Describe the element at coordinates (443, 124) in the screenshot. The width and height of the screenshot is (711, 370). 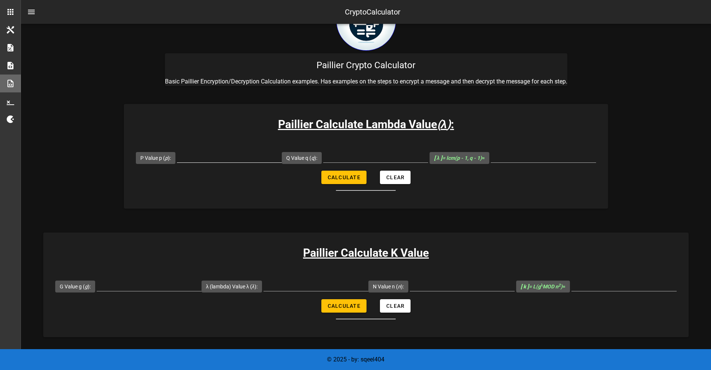
I see `b: λ` at that location.